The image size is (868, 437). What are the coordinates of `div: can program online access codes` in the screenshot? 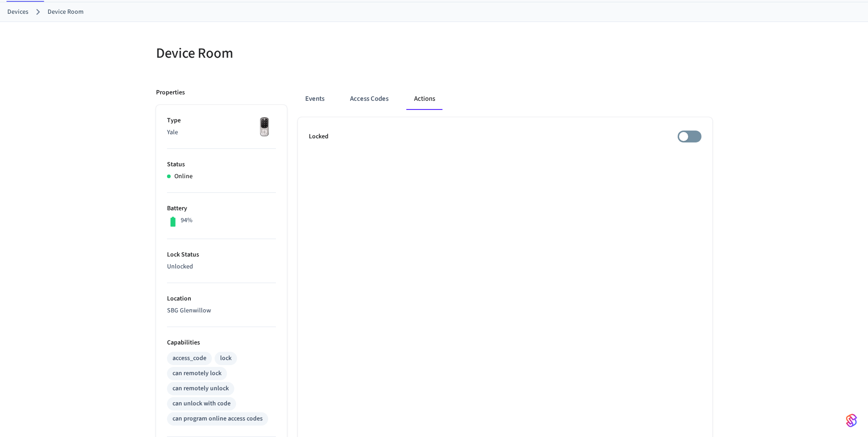 It's located at (218, 419).